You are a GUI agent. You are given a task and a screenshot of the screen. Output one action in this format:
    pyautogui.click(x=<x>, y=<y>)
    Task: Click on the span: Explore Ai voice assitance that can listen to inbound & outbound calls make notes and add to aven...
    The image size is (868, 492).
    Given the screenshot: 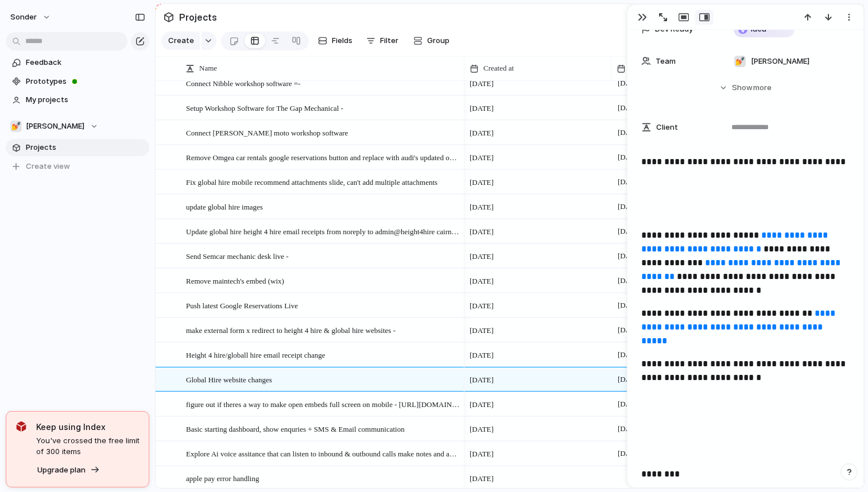 What is the action you would take?
    pyautogui.click(x=323, y=453)
    